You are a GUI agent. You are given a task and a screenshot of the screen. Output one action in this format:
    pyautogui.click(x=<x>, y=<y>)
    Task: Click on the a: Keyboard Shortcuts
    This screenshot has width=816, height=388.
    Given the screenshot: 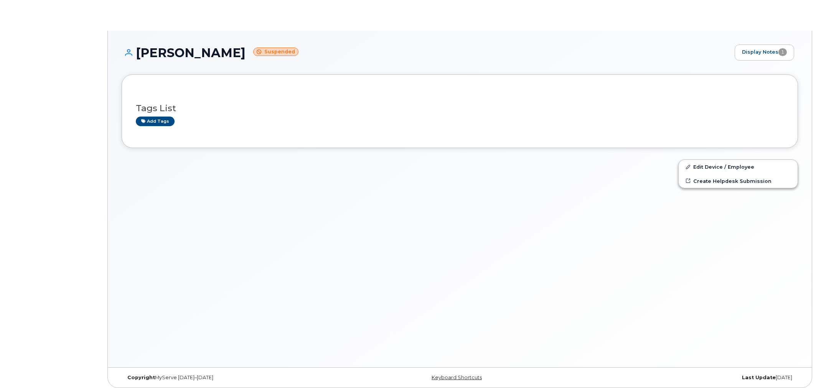 What is the action you would take?
    pyautogui.click(x=456, y=377)
    